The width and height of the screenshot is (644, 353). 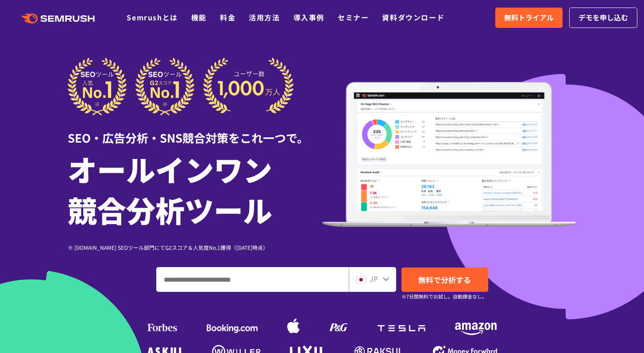 I want to click on a: 導入事例, so click(x=309, y=17).